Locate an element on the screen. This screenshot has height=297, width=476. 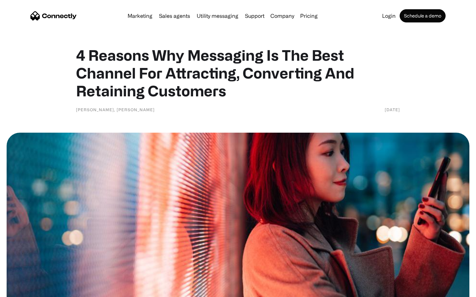
a: Marketing is located at coordinates (140, 16).